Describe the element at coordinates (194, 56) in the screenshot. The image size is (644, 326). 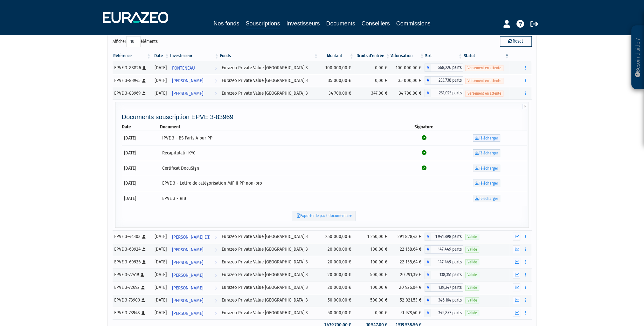
I see `th: Investisseur: activer pour trier la colonne par ordre croissant` at that location.